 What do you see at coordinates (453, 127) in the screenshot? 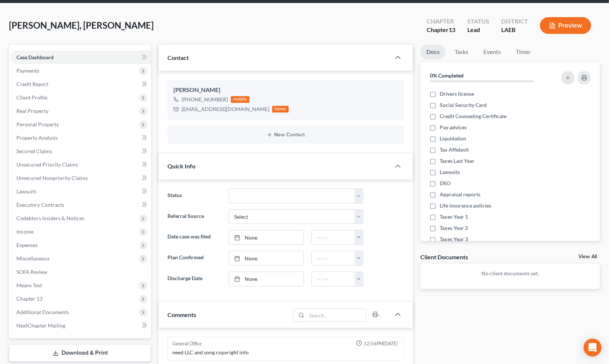
I see `span: Pay advices` at bounding box center [453, 127].